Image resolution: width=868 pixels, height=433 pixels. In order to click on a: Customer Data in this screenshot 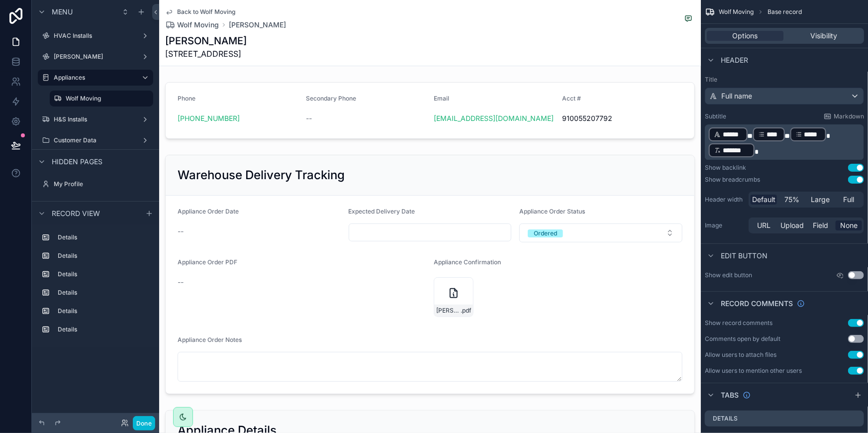, I will do `click(96, 140)`.